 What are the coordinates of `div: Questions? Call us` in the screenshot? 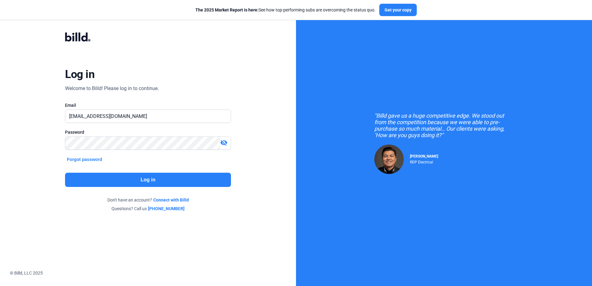 It's located at (148, 209).